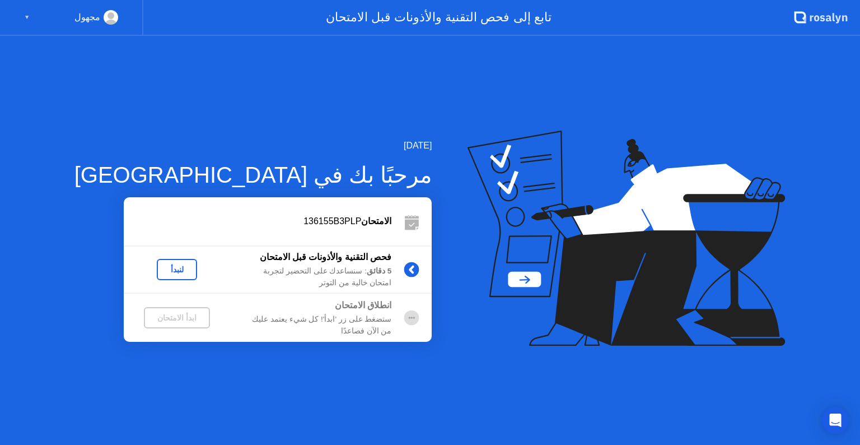 This screenshot has width=860, height=445. Describe the element at coordinates (836, 420) in the screenshot. I see `div: Open Intercom Messenger` at that location.